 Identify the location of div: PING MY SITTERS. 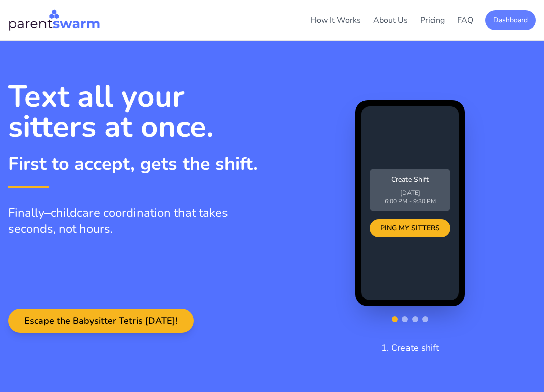
(410, 228).